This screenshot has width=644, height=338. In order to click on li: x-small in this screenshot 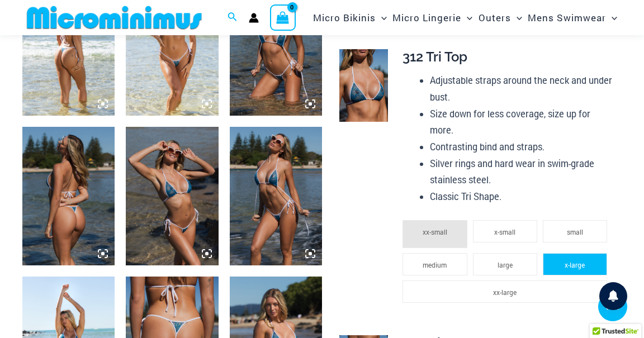, I will do `click(505, 231)`.